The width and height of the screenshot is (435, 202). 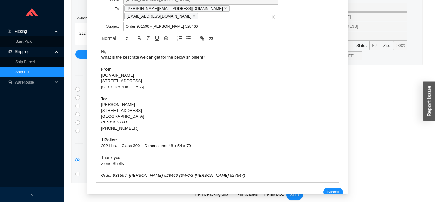 What do you see at coordinates (363, 46) in the screenshot?
I see `label: State` at bounding box center [363, 46].